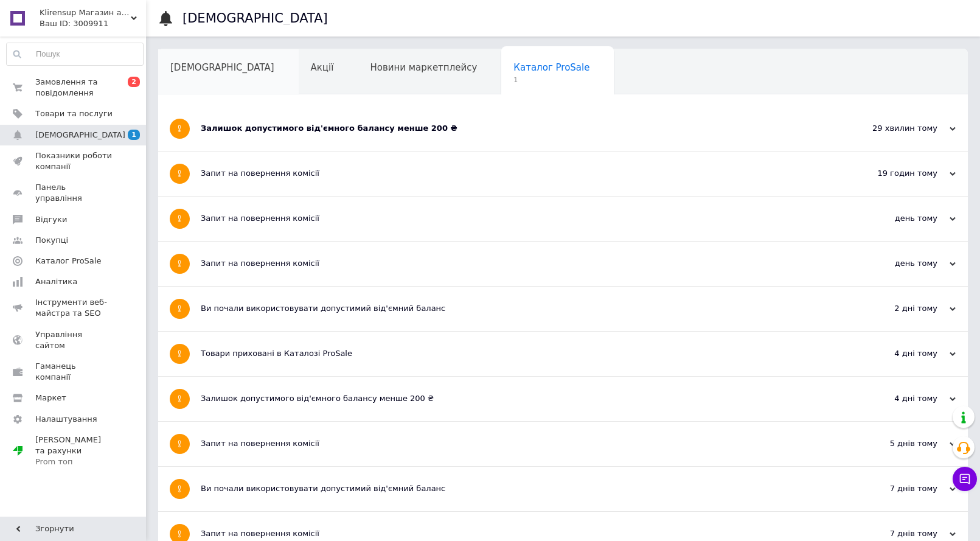  What do you see at coordinates (896, 309) in the screenshot?
I see `div: 2 дні тому` at bounding box center [896, 309].